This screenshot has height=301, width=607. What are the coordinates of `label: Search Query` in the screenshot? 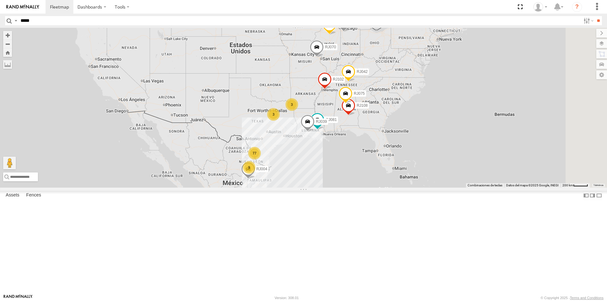 It's located at (16, 21).